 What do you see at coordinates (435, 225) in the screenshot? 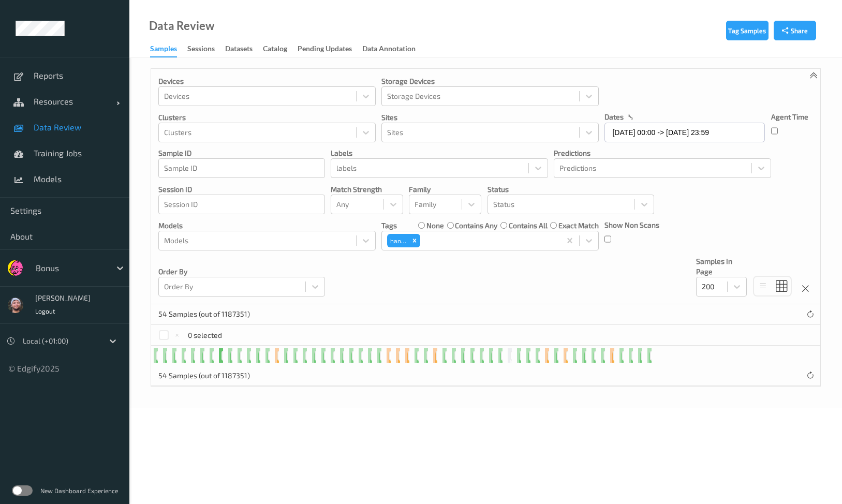
I see `label: none` at bounding box center [435, 225].